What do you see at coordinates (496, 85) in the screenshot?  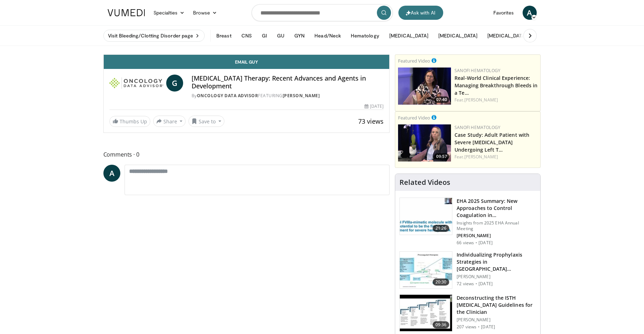 I see `a: Real-World Clinical Experience: Managing Breakthrough Bleeds in a Te…` at bounding box center [496, 85].